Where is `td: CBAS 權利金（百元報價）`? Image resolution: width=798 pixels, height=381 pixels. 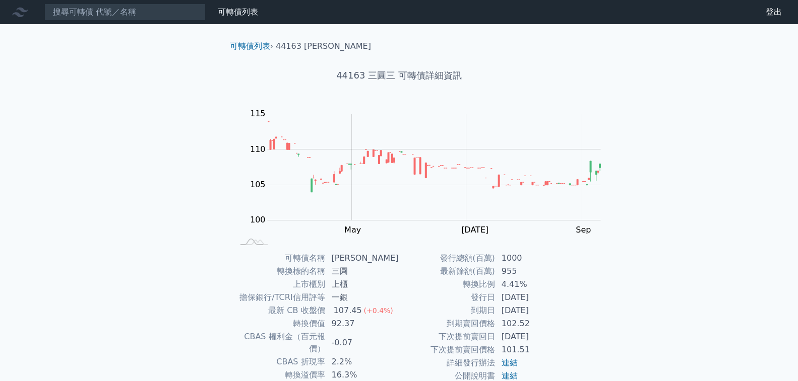
td: CBAS 權利金（百元報價） is located at coordinates (280, 343).